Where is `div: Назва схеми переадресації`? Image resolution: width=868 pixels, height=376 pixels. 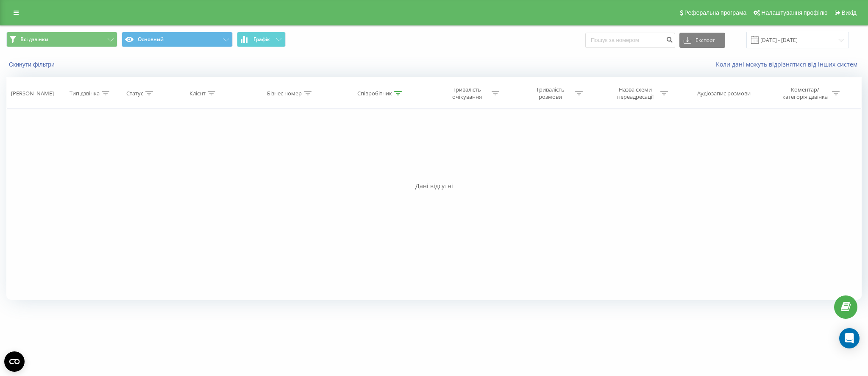
div: Назва схеми переадресації is located at coordinates (635, 93).